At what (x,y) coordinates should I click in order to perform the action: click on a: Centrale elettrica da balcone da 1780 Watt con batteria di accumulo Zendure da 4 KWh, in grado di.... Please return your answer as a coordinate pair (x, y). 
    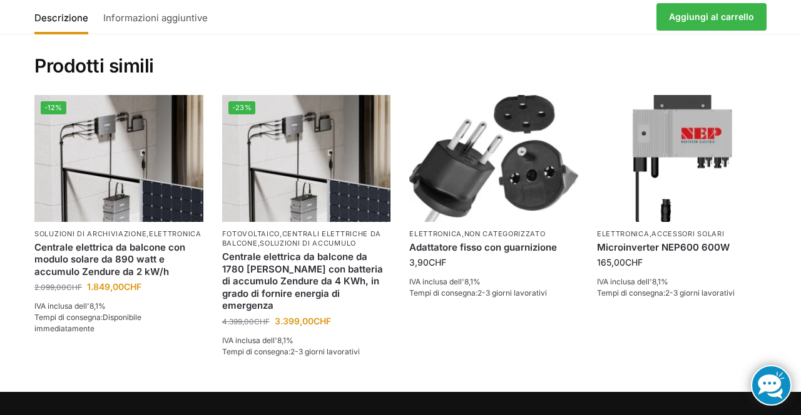
    Looking at the image, I should click on (306, 281).